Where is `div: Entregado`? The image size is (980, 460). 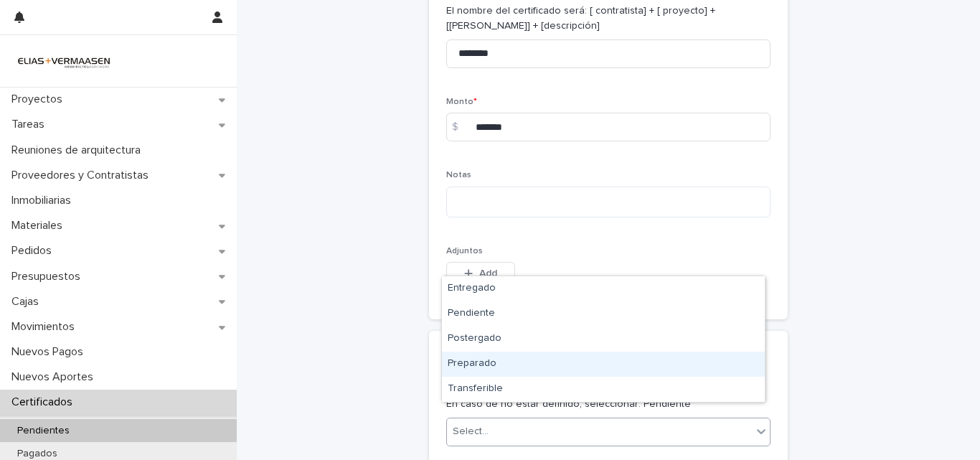 div: Entregado is located at coordinates (604, 288).